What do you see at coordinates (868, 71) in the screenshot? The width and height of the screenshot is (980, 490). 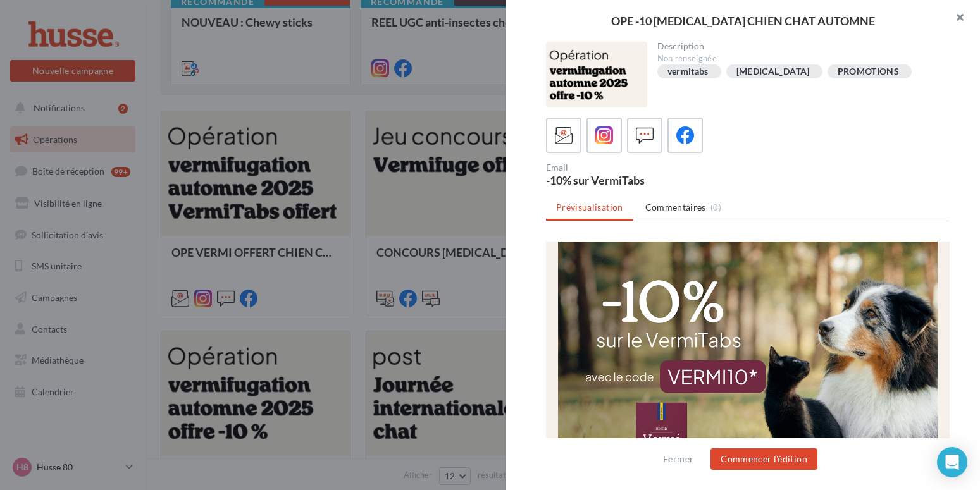 I see `div: PROMOTIONS` at bounding box center [868, 71].